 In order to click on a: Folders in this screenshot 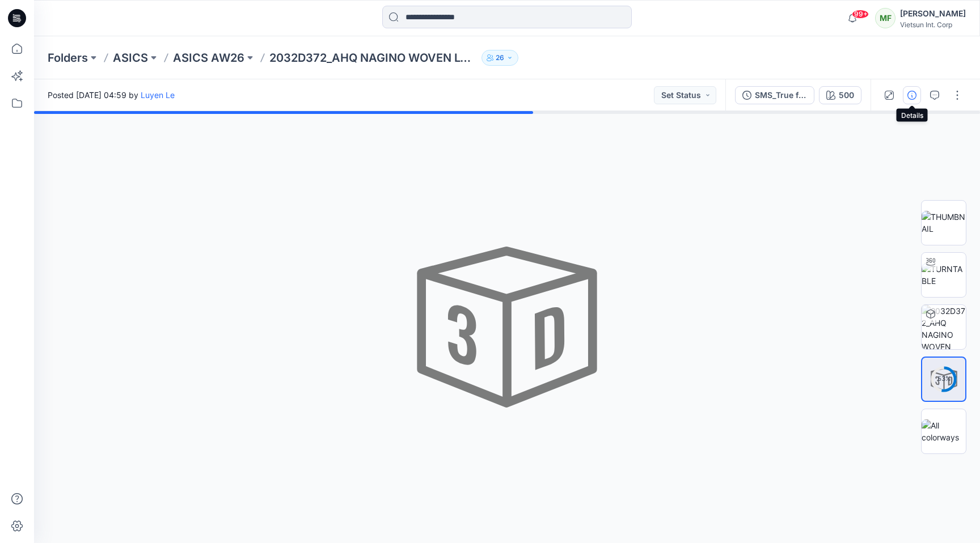, I will do `click(68, 58)`.